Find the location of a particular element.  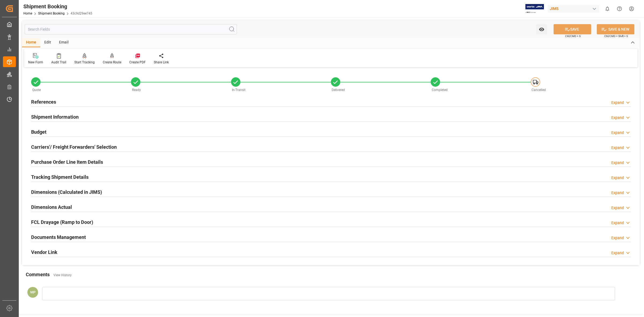

h2: Purchase Order Line Item Details is located at coordinates (67, 162).